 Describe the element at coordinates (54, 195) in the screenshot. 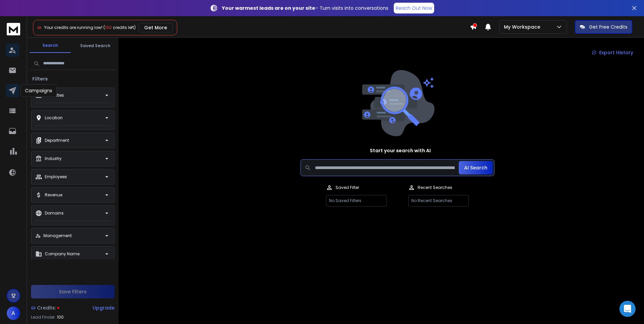

I see `p: Revenue` at that location.